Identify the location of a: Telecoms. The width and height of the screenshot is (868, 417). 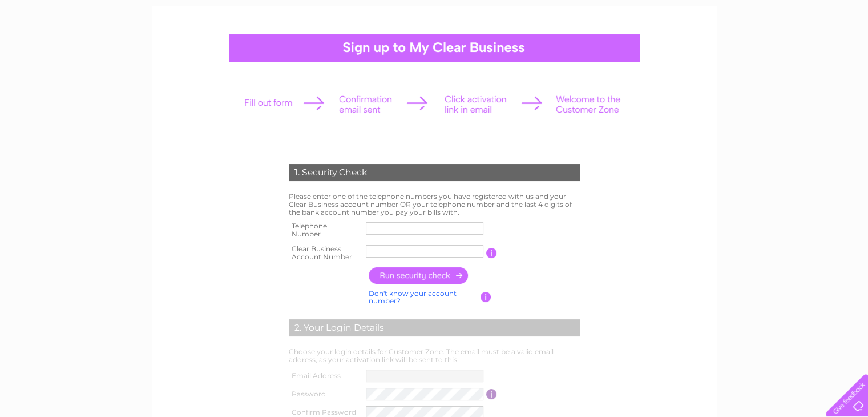
(786, 52).